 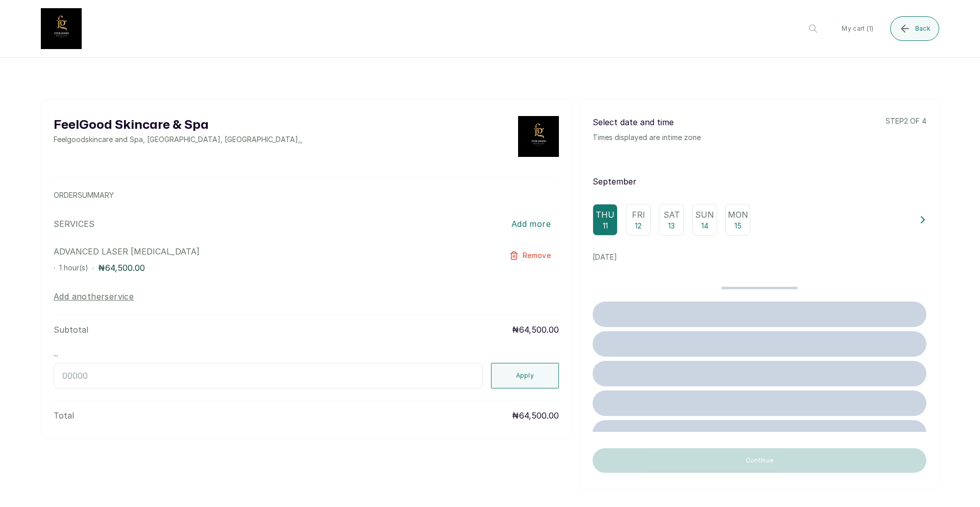 I want to click on button: My cart (1), so click(x=857, y=29).